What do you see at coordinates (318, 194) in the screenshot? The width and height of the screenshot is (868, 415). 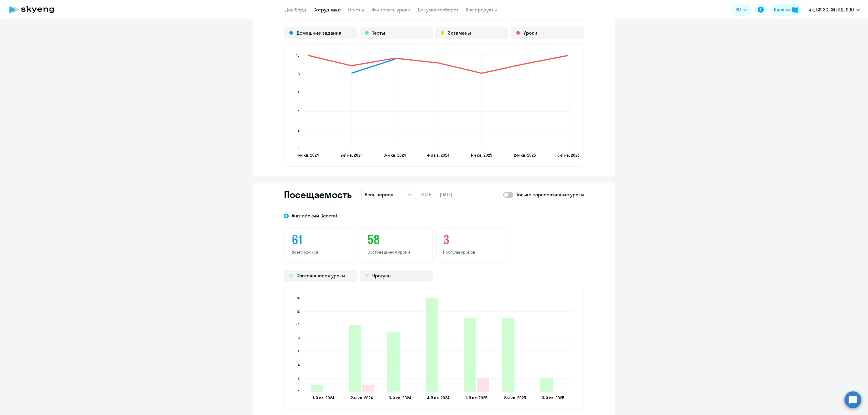 I see `h2: Посещаемость` at bounding box center [318, 194].